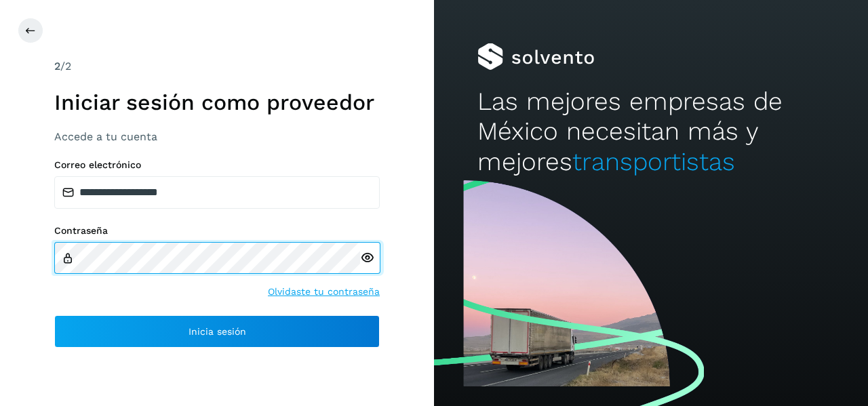 The image size is (868, 406). What do you see at coordinates (217, 331) in the screenshot?
I see `span: Inicia sesión` at bounding box center [217, 331].